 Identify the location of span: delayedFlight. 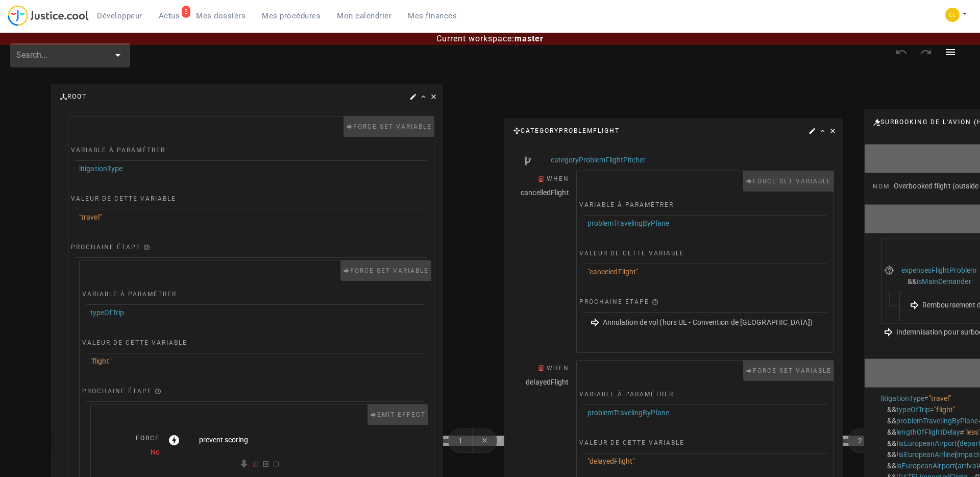
(547, 382).